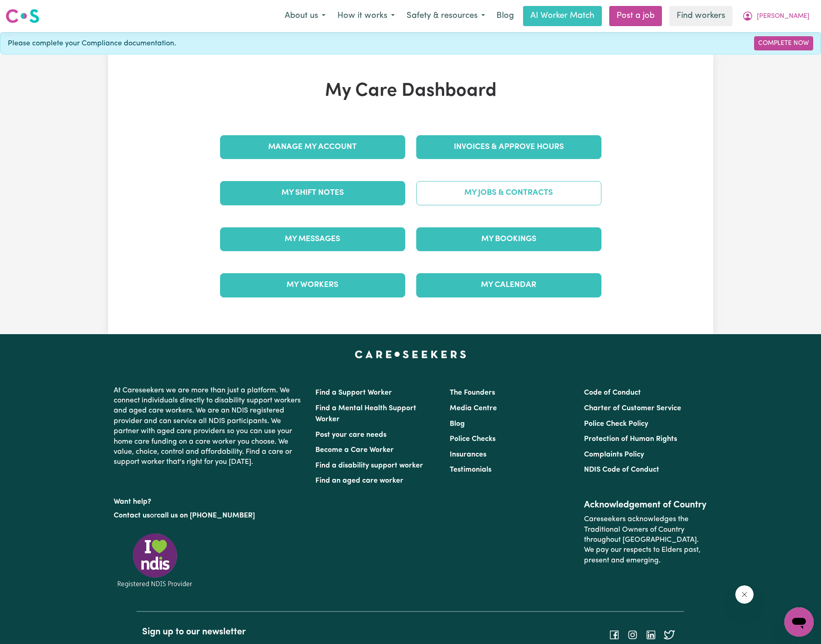 The height and width of the screenshot is (644, 821). Describe the element at coordinates (155, 561) in the screenshot. I see `img: Registered NDIS provider` at that location.